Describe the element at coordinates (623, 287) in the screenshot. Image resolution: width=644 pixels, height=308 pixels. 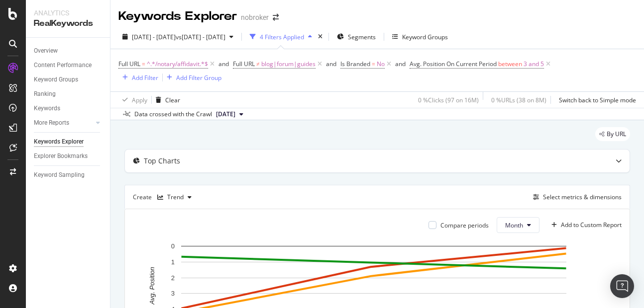
I see `div: Open Intercom Messenger` at that location.